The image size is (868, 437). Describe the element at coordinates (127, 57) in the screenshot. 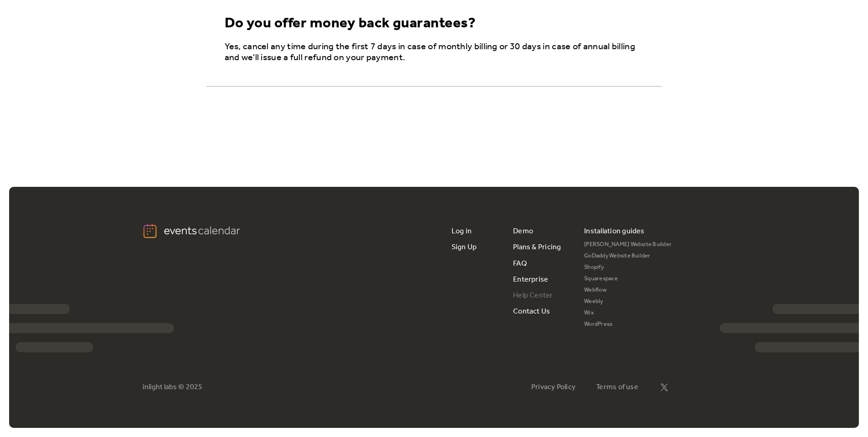

I see `div: Keywords by Traffic` at that location.